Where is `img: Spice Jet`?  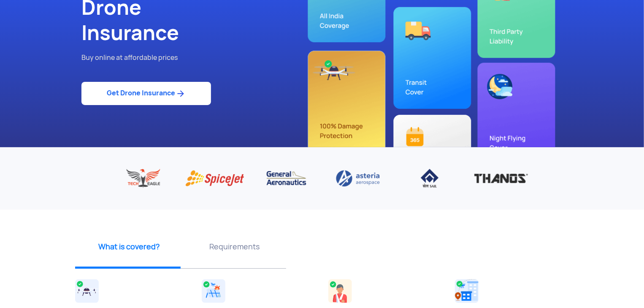
img: Spice Jet is located at coordinates (215, 178).